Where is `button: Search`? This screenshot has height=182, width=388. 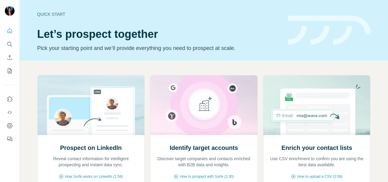 button: Search is located at coordinates (10, 44).